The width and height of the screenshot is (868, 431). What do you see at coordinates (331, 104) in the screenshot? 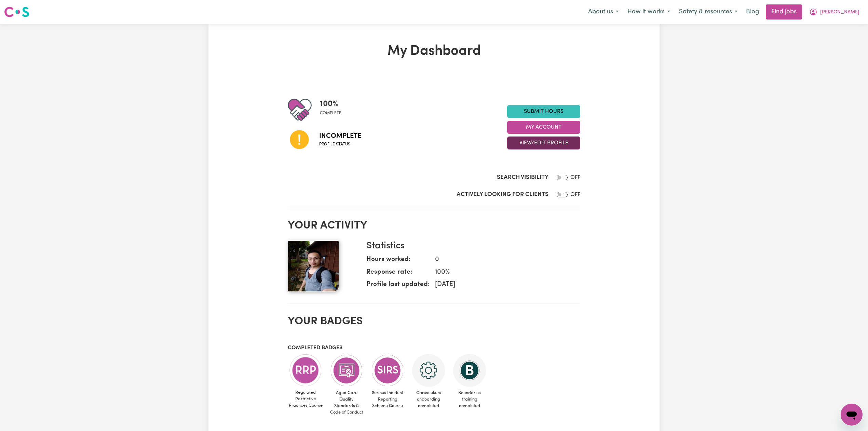
I see `span: 100 %` at bounding box center [331, 104].